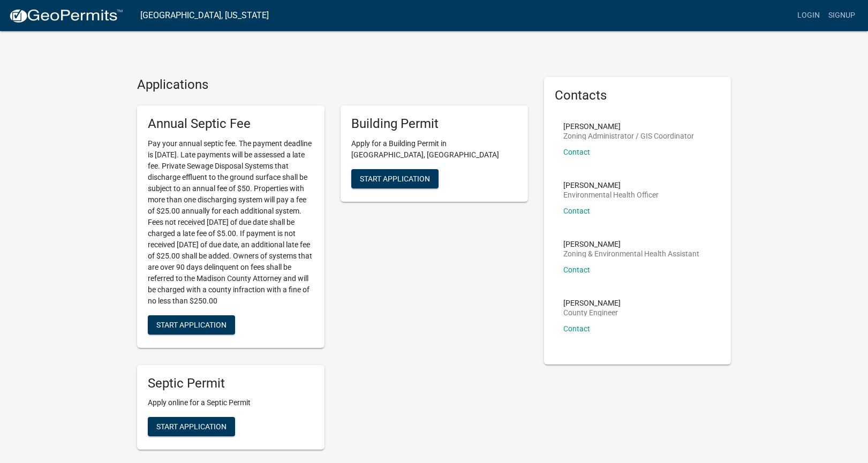 The image size is (868, 463). Describe the element at coordinates (611, 195) in the screenshot. I see `p: Environmental Health Officer` at that location.